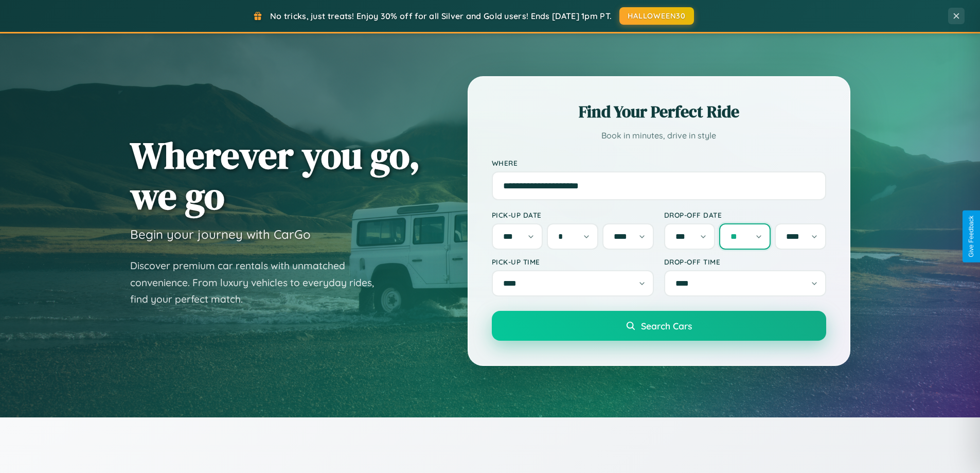 The image size is (980, 473). I want to click on label: Drop-off Date, so click(745, 214).